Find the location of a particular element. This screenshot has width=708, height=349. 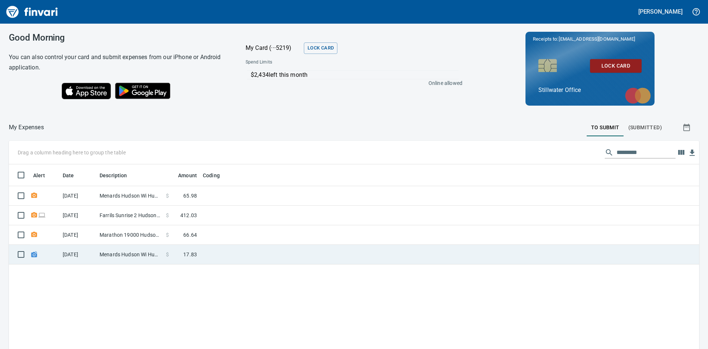

span: 17.83 is located at coordinates (190, 254).